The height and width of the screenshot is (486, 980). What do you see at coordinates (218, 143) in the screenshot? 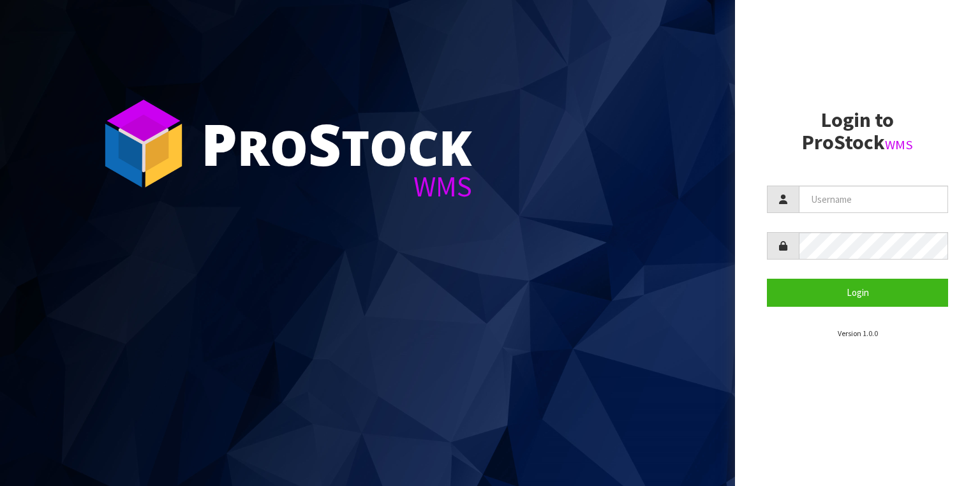
I see `span: P` at bounding box center [218, 143].